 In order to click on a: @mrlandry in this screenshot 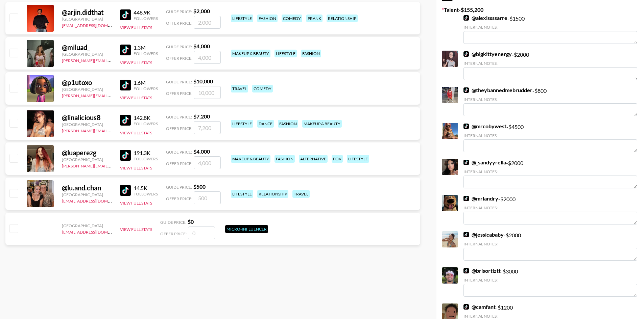, I will do `click(481, 198)`.